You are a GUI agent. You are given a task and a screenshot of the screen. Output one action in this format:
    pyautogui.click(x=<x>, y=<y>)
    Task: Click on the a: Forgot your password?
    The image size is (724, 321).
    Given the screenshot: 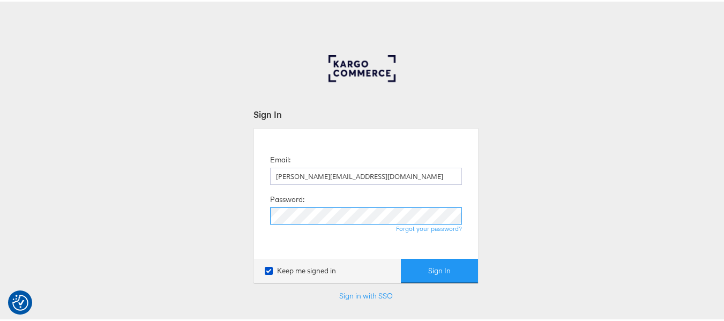 What is the action you would take?
    pyautogui.click(x=429, y=227)
    